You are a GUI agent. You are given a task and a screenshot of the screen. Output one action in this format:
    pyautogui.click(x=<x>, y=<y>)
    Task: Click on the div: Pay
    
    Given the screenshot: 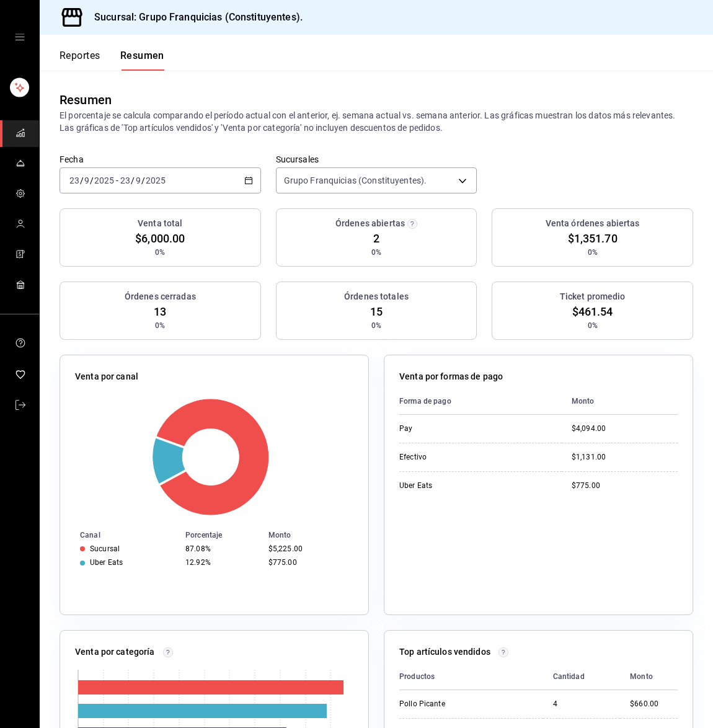 What is the action you would take?
    pyautogui.click(x=449, y=428)
    